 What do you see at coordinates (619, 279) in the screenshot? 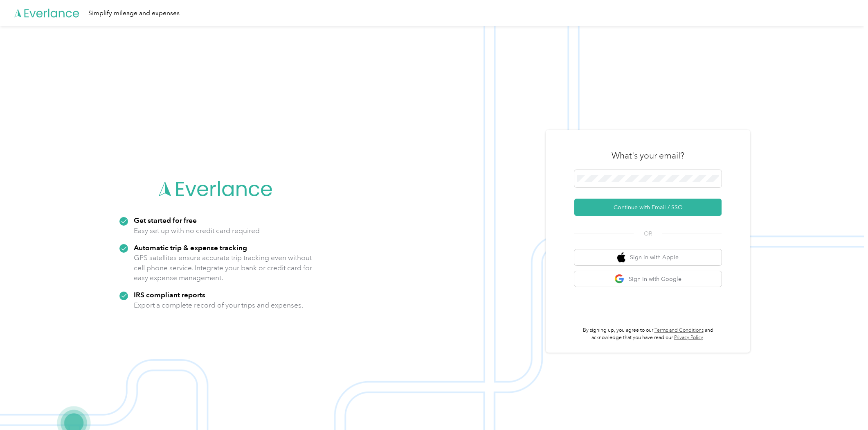
I see `img: google logo` at bounding box center [619, 279].